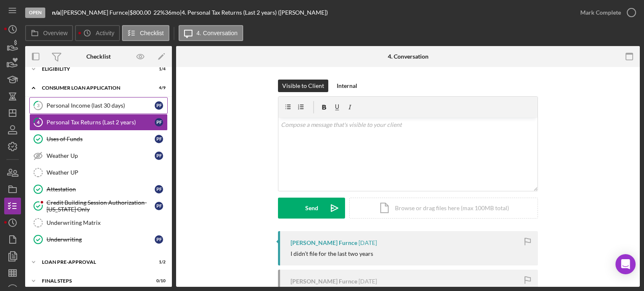  Describe the element at coordinates (600, 13) in the screenshot. I see `div: Mark Complete` at that location.